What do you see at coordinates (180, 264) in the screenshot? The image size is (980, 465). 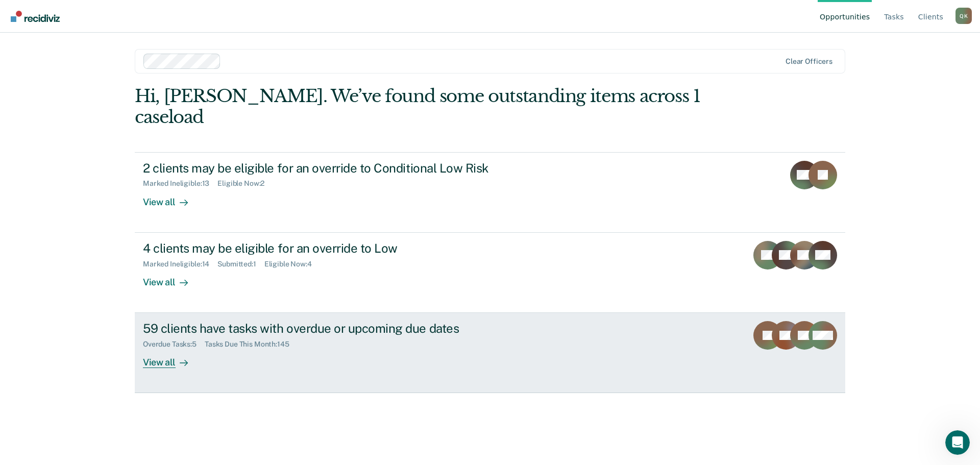 I see `div: Marked Ineligible : 14` at bounding box center [180, 264].